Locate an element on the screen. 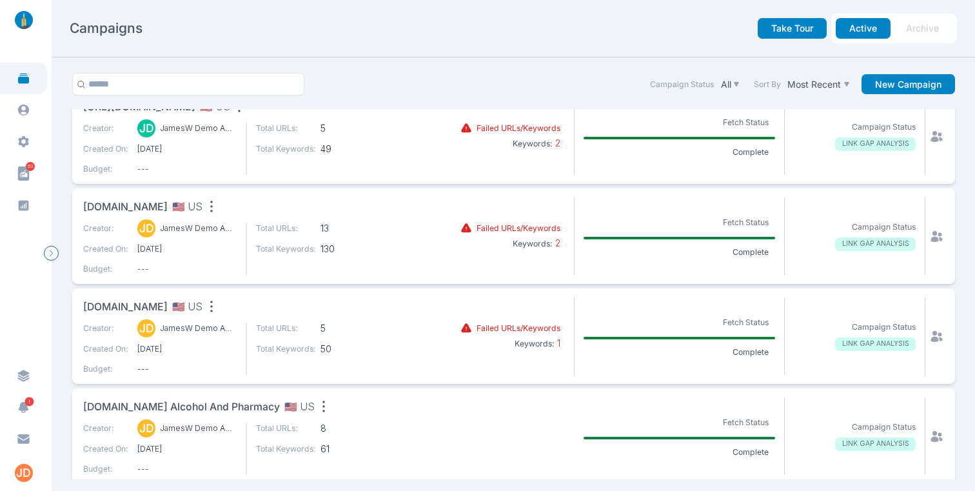 The image size is (975, 491). span: 61 is located at coordinates (350, 449).